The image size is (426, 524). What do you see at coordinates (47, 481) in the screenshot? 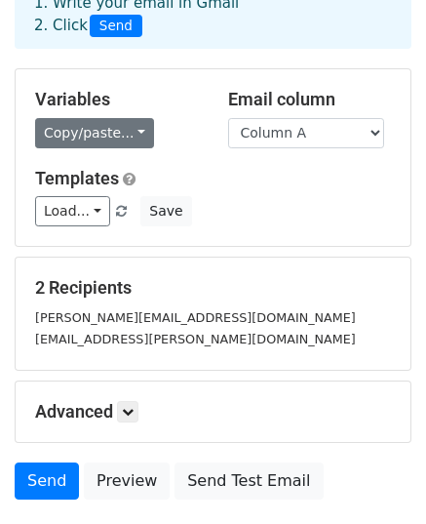
I see `a: Send` at bounding box center [47, 481].